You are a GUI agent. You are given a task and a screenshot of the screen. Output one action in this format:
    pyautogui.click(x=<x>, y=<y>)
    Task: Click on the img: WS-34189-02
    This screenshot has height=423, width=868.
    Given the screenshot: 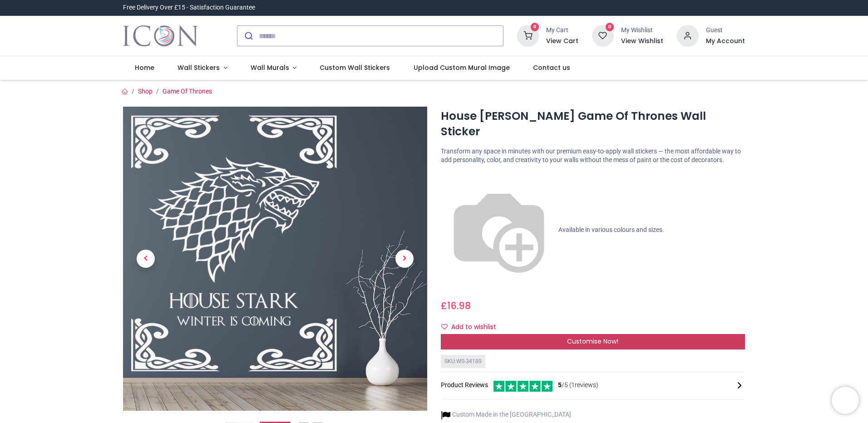 What is the action you would take?
    pyautogui.click(x=275, y=259)
    